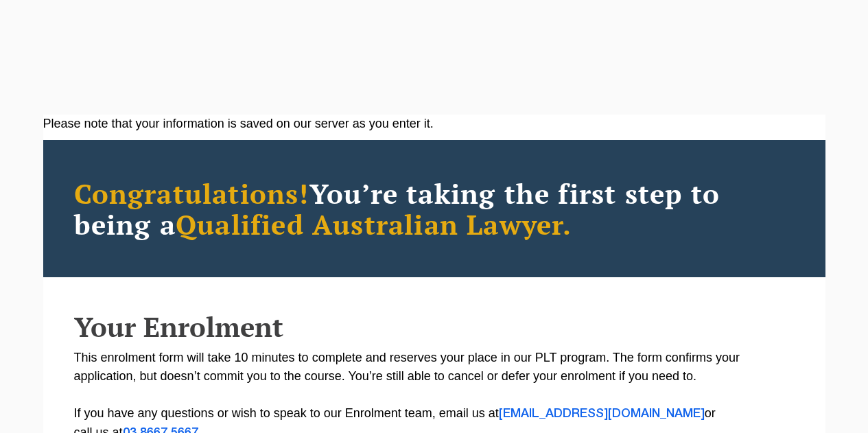 The width and height of the screenshot is (868, 433). What do you see at coordinates (434, 326) in the screenshot?
I see `h2: Your Enrolment` at bounding box center [434, 326].